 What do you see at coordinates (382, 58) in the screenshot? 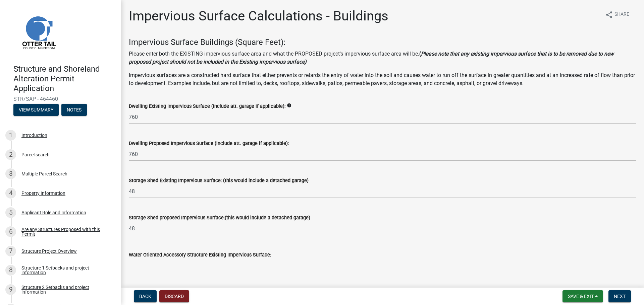
I see `p: Please enter both the EXISTING impervious surface area and what the PROPOSED project's impervious...` at bounding box center [382, 58].